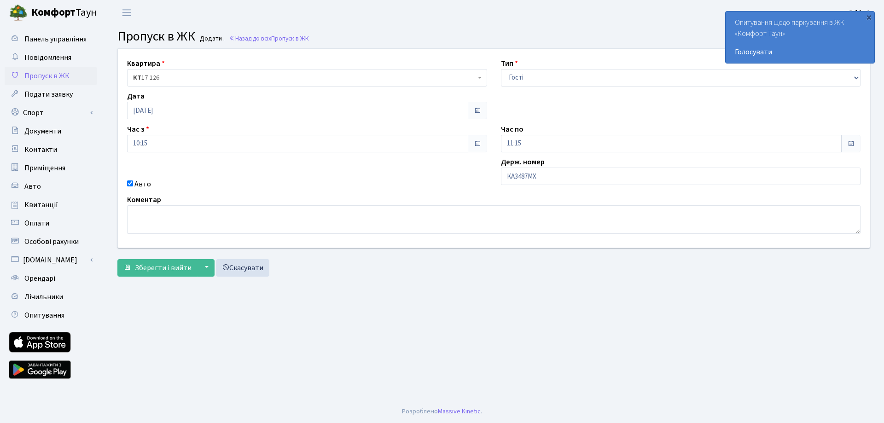 This screenshot has height=423, width=884. I want to click on input: AA0001AA, so click(681, 176).